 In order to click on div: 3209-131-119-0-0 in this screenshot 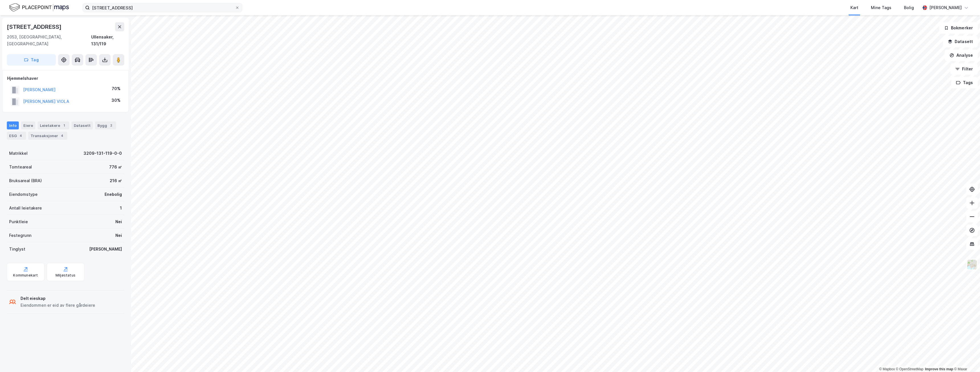, I will do `click(102, 154)`.